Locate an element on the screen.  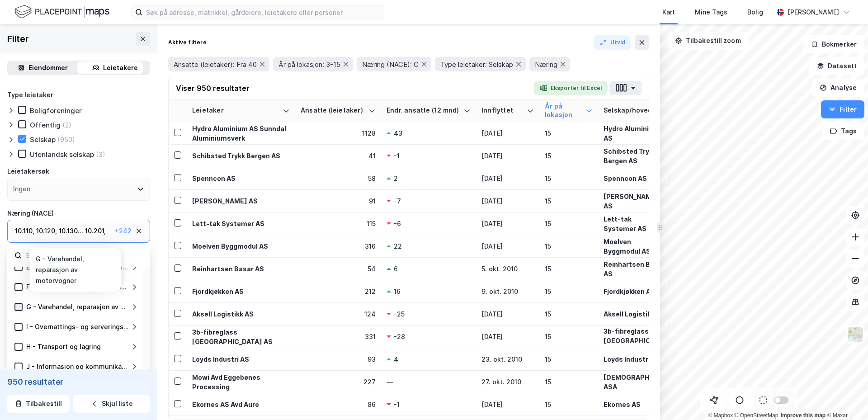
div: 86 is located at coordinates (338, 404).